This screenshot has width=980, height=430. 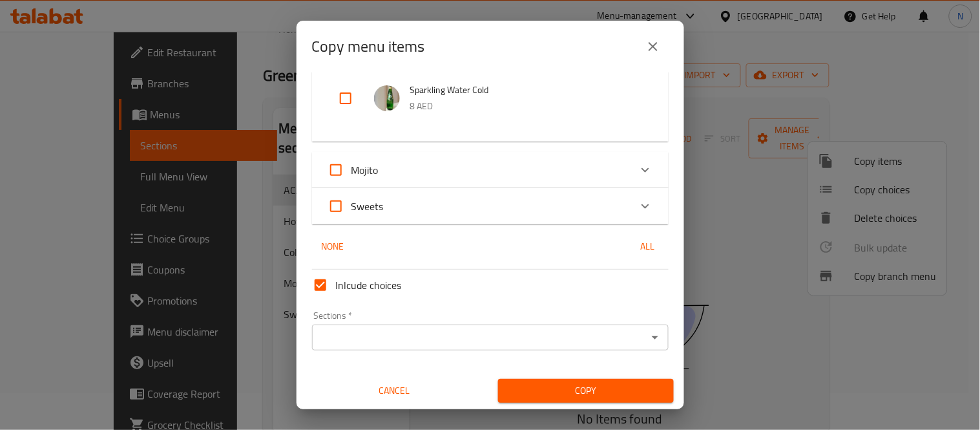 I want to click on button: Copy, so click(x=586, y=391).